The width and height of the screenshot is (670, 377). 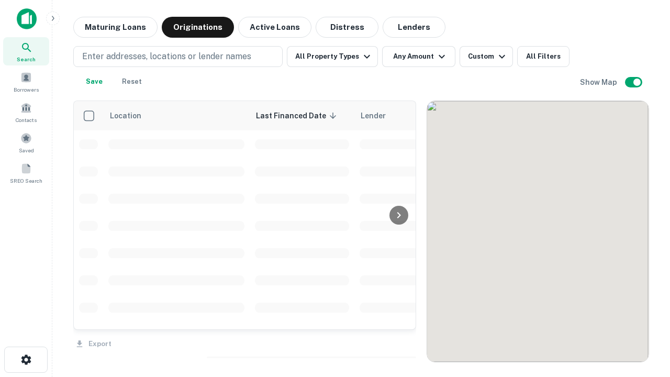 What do you see at coordinates (26, 112) in the screenshot?
I see `div: Contacts` at bounding box center [26, 112].